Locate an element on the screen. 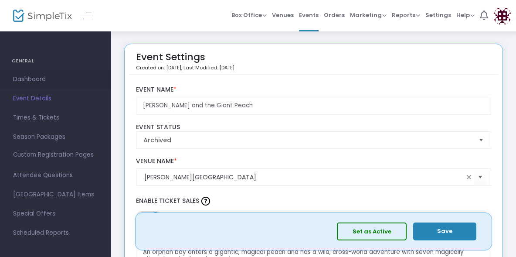 The image size is (516, 257). span: Box Office is located at coordinates (249, 15).